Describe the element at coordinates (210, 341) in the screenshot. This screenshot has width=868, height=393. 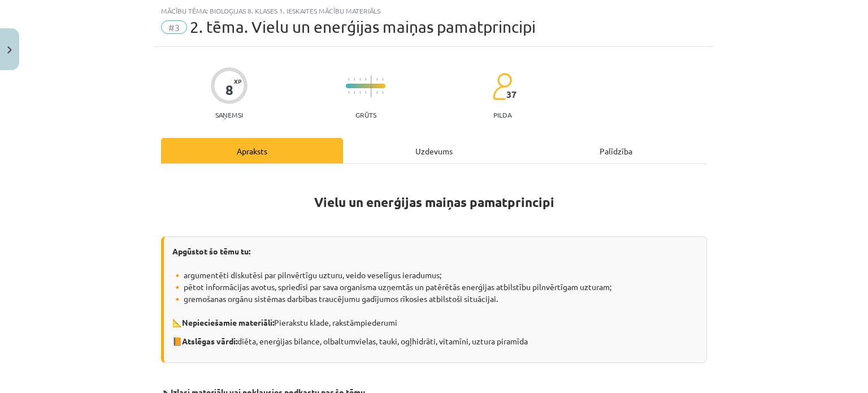
I see `strong: Atslēgas vārdi:` at that location.